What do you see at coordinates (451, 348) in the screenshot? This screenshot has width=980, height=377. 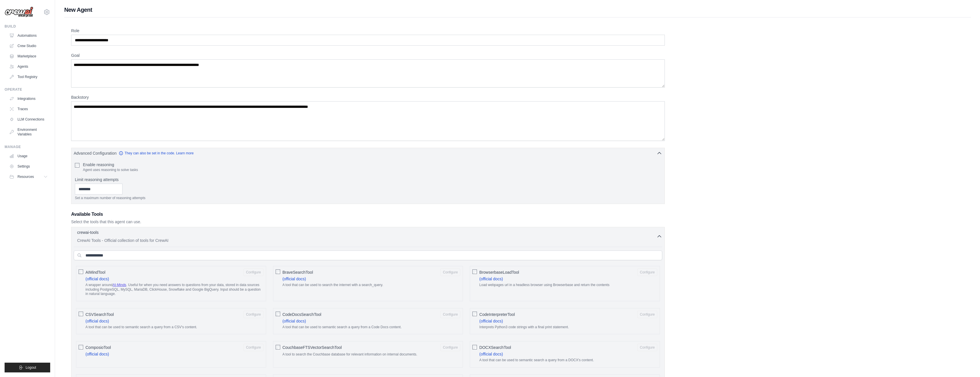 I see `button: CouchbaseFTSVectorSearchTool A tool to search the Couchbase database for relevant information on ...` at bounding box center [451, 348].